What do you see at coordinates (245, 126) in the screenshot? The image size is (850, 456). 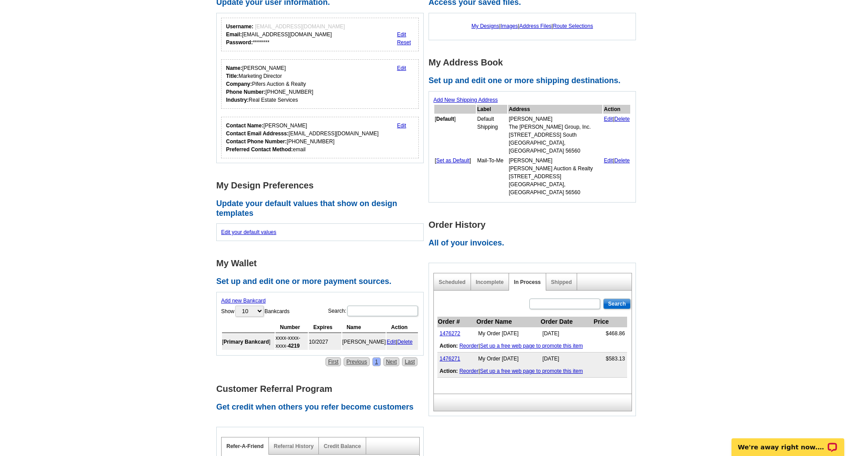 I see `strong: Contact Name:` at bounding box center [245, 126].